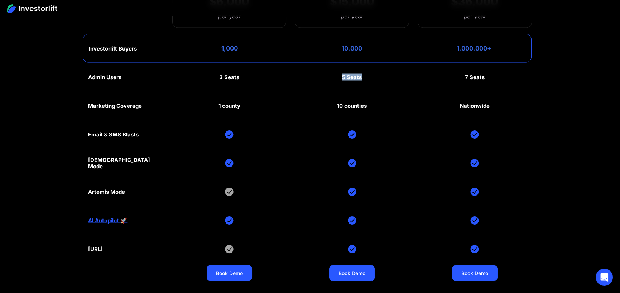  What do you see at coordinates (113, 49) in the screenshot?
I see `div: Investorlift Buyers` at bounding box center [113, 49].